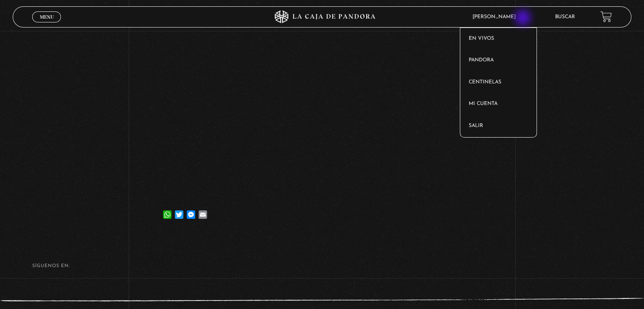 This screenshot has width=644, height=309. What do you see at coordinates (498, 39) in the screenshot?
I see `a: En vivos` at bounding box center [498, 39].